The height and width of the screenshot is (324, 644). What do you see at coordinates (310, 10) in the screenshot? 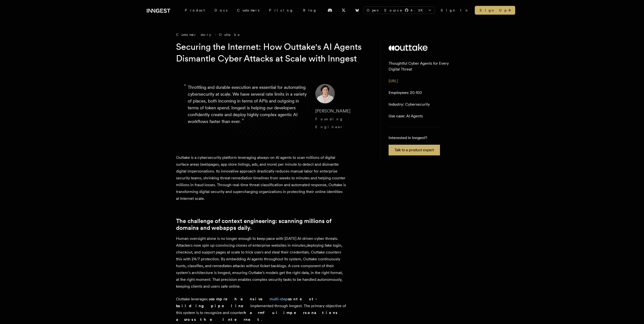
I see `a: Blog` at bounding box center [310, 10].